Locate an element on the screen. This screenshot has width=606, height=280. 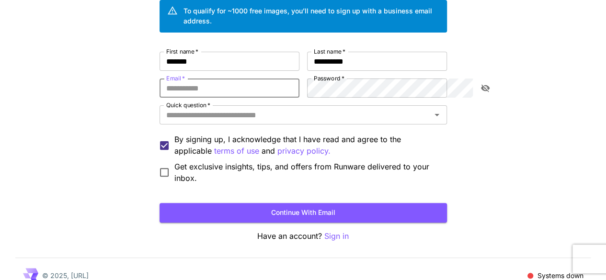
button: Open is located at coordinates (437, 115).